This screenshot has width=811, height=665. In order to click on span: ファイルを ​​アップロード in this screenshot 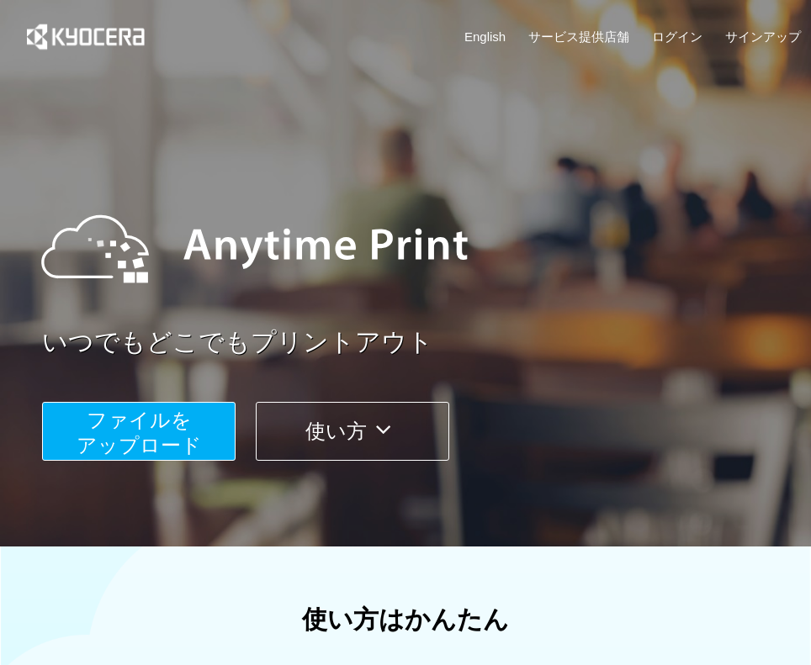, I will do `click(139, 432)`.